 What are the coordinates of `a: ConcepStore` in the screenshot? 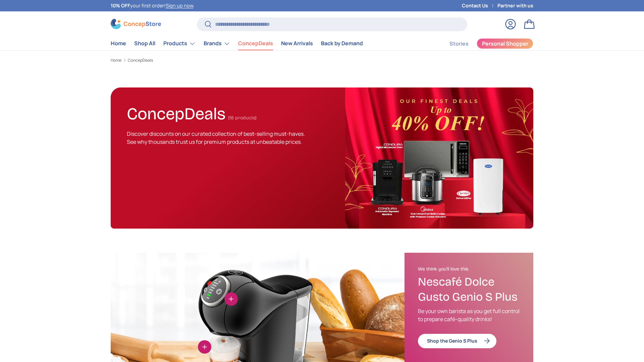 It's located at (136, 24).